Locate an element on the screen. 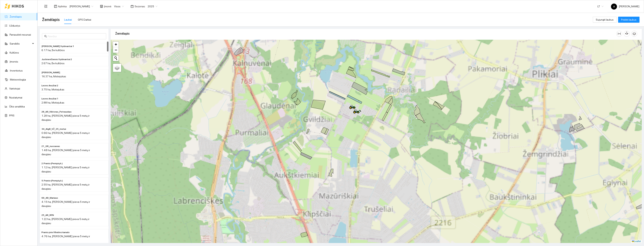  button: Initiate a new search is located at coordinates (116, 58).